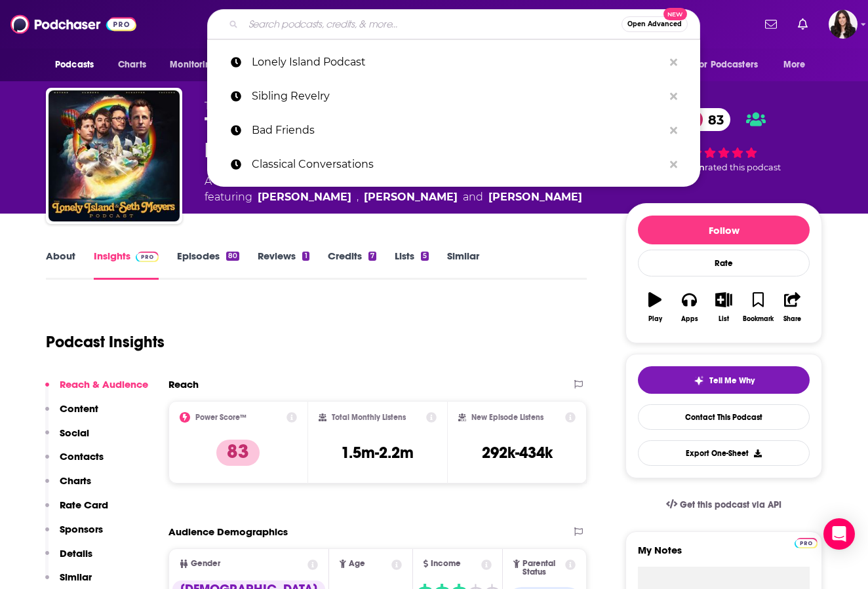 The width and height of the screenshot is (868, 589). What do you see at coordinates (207, 265) in the screenshot?
I see `a: Episodes80` at bounding box center [207, 265].